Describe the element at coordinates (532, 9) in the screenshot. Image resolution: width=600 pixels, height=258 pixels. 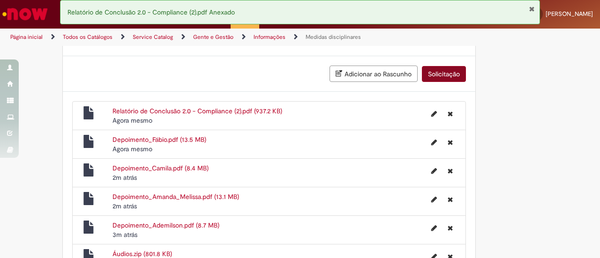
I see `button: Fechar Notificação` at that location.